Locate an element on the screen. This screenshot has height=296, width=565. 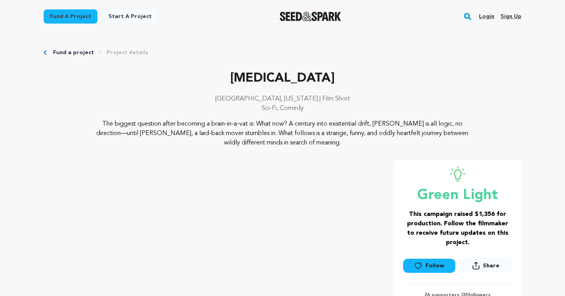
a: Start a project is located at coordinates (130, 17).